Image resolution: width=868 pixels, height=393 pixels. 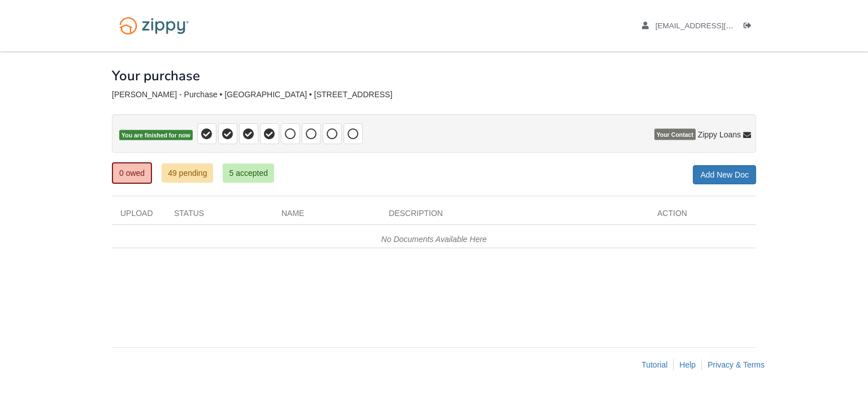 I want to click on span: Zippy Loans, so click(x=719, y=134).